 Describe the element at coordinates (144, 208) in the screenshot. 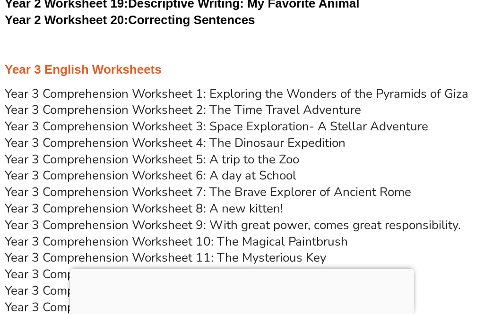

I see `a: Year 3 Comprehension Worksheet 8: A new kitten!` at that location.